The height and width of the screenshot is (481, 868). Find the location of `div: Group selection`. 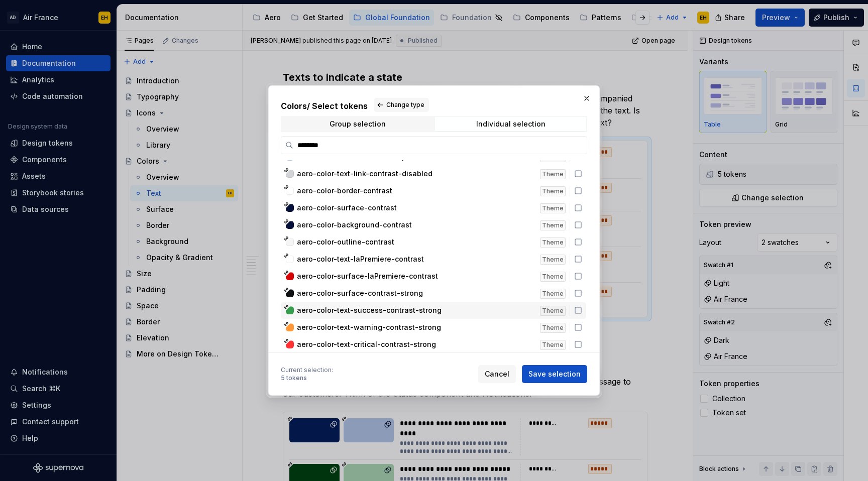

div: Group selection is located at coordinates (357, 124).